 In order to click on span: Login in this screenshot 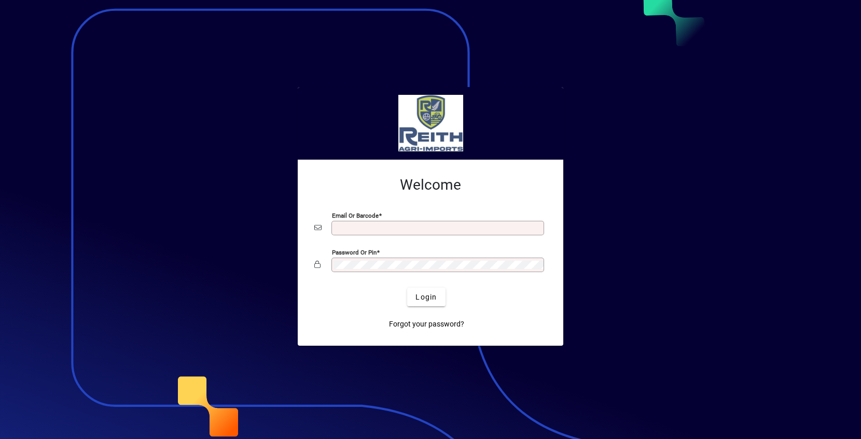, I will do `click(426, 297)`.